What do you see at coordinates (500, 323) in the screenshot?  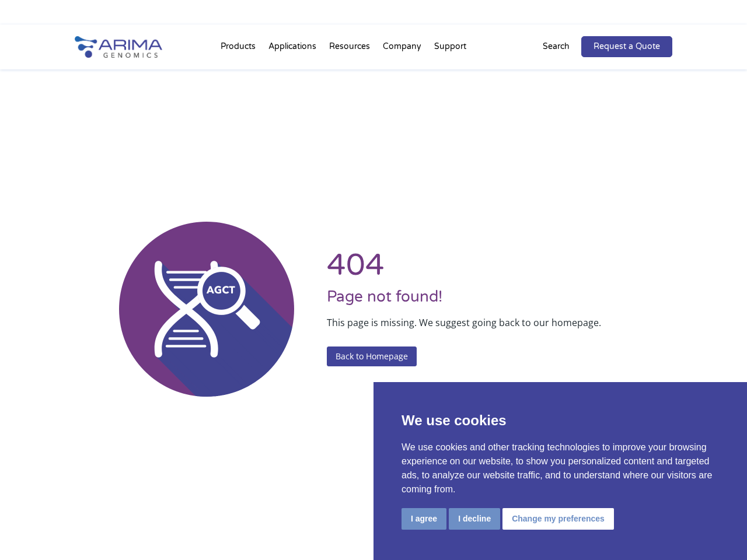 I see `p: This page is missing. We suggest going back to our homepage.` at bounding box center [500, 323].